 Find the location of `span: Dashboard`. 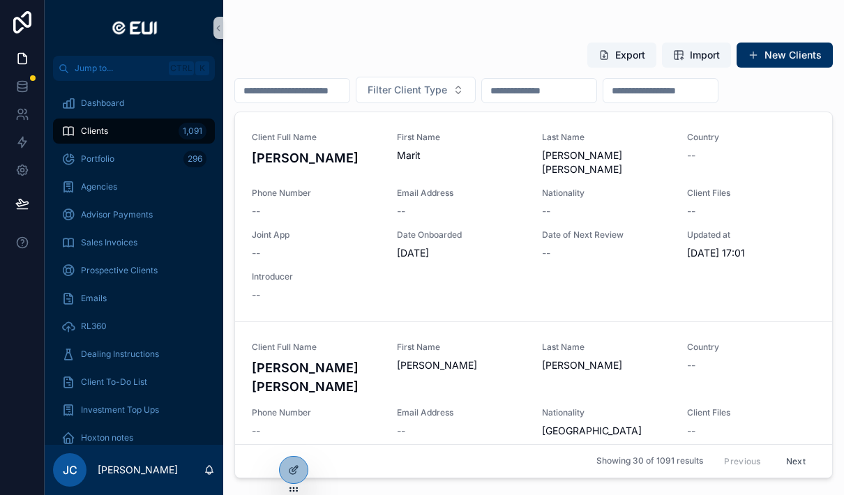

span: Dashboard is located at coordinates (103, 103).